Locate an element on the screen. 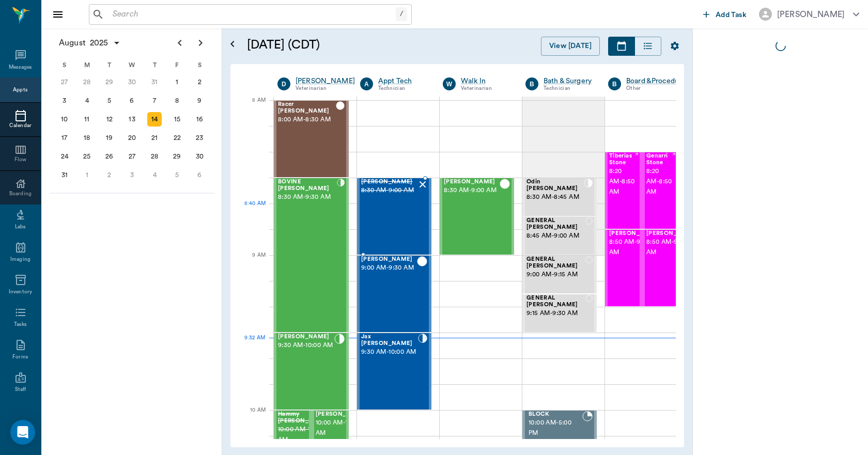 This screenshot has width=868, height=455. div: Sunday, July 27, 2025 is located at coordinates (64, 82).